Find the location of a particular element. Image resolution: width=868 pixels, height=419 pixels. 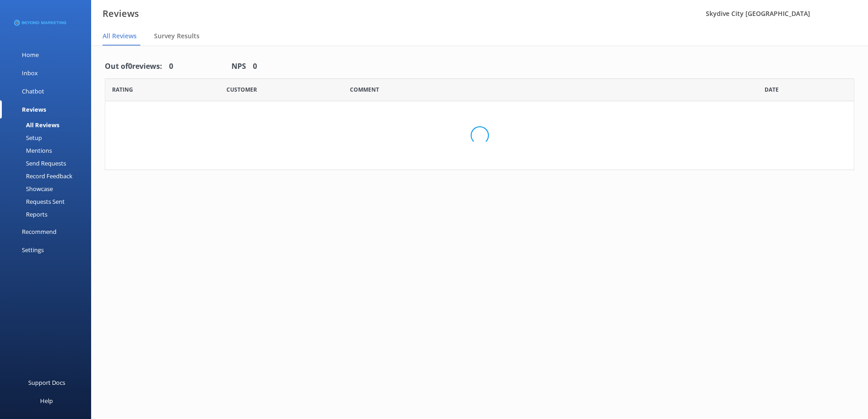

div: Home is located at coordinates (30, 55).